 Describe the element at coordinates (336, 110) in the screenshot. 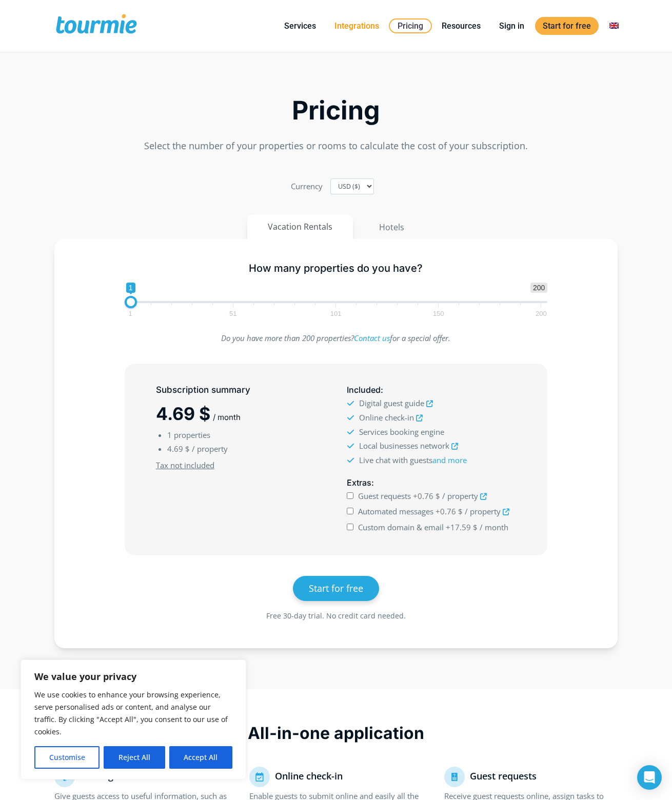

I see `h2: Pricing` at that location.